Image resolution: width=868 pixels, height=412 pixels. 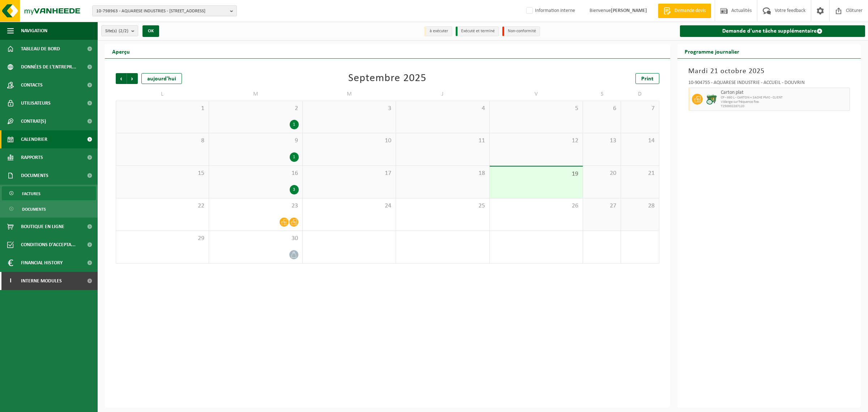 What do you see at coordinates (294, 189) in the screenshot?
I see `div: 3` at bounding box center [294, 189].